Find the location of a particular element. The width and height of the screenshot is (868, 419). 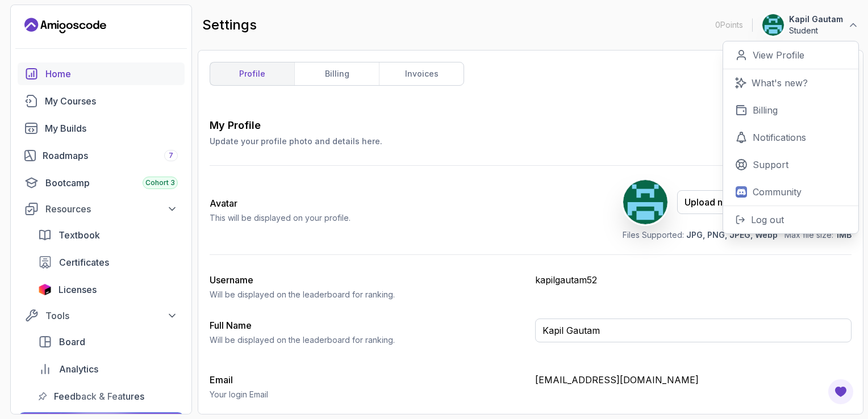

span: Board is located at coordinates (72, 342).